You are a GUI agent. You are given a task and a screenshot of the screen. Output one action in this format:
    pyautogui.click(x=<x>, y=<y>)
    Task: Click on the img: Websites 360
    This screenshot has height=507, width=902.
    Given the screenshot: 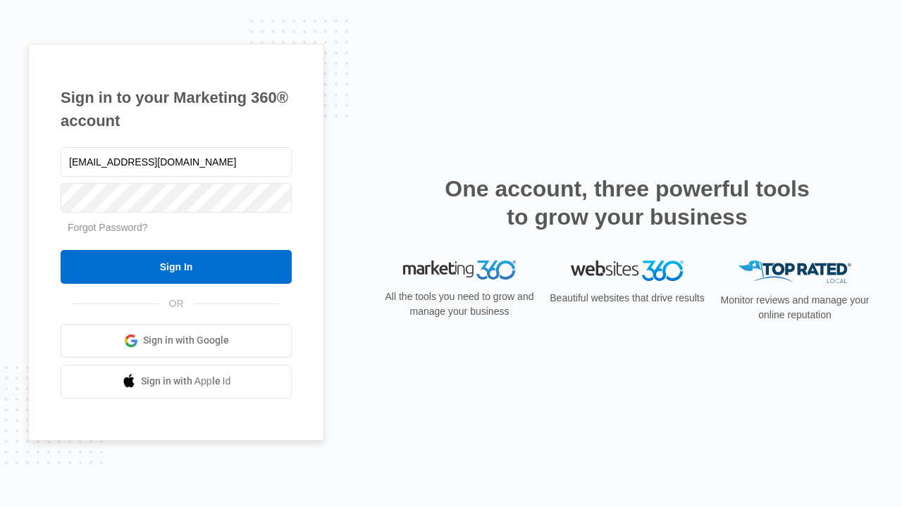 What is the action you would take?
    pyautogui.click(x=627, y=271)
    